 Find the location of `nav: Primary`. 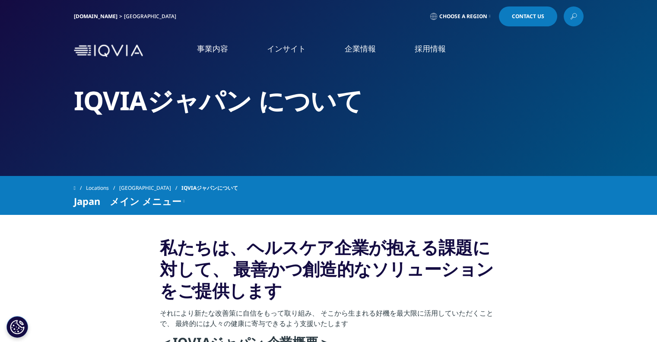

nav: Primary is located at coordinates (365, 51).